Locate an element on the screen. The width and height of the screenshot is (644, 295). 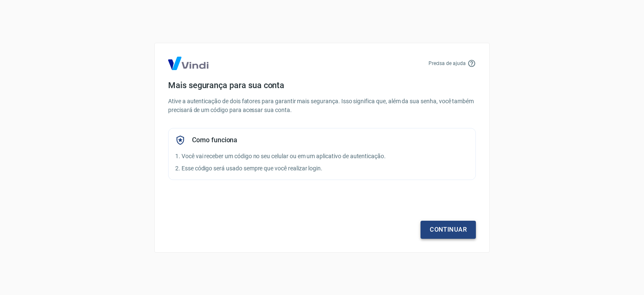
img: Logo Vind is located at coordinates (189, 64).